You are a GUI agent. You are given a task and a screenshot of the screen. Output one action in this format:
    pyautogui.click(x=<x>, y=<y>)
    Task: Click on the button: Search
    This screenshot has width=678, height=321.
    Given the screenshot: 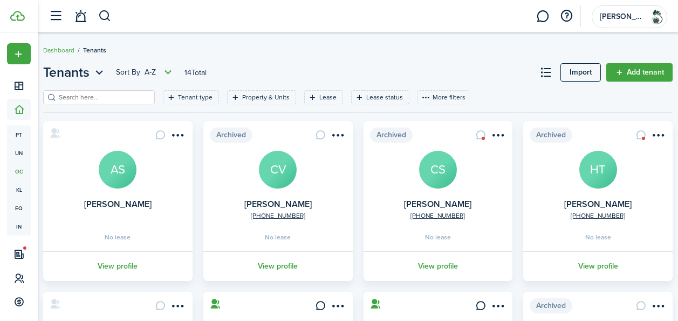 What is the action you would take?
    pyautogui.click(x=105, y=16)
    